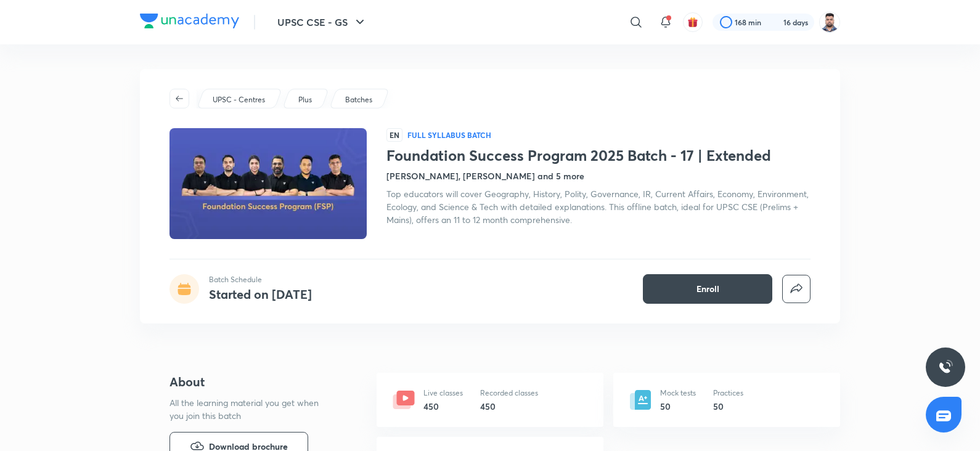 The width and height of the screenshot is (980, 451). I want to click on span: Top educators will cover Geography, History, Polity, Governance, IR, Current Affairs, Economy, En..., so click(598, 206).